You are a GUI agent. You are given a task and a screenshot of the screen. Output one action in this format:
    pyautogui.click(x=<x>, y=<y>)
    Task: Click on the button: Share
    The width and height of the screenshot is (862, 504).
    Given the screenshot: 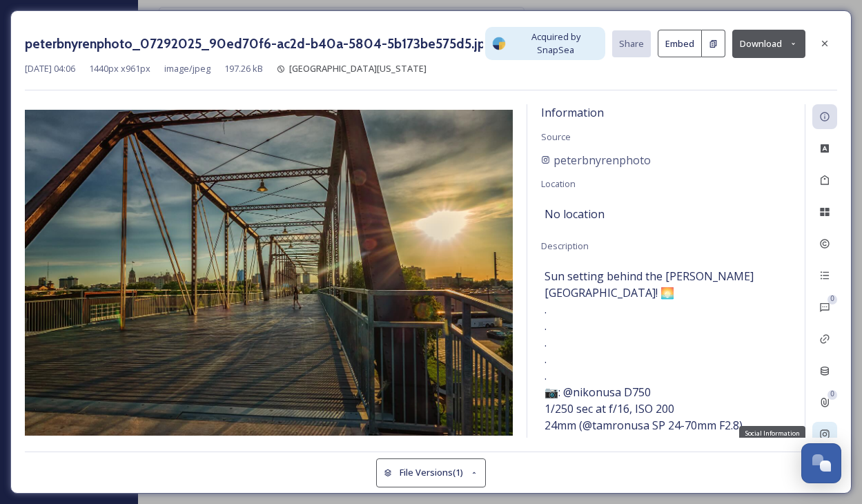 What is the action you would take?
    pyautogui.click(x=632, y=44)
    